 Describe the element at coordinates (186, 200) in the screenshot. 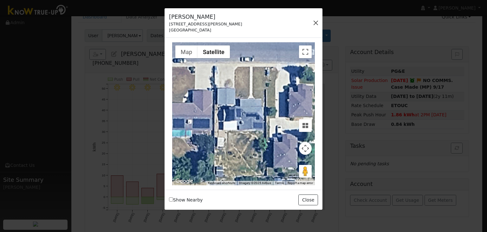

I see `label: Show Nearby` at that location.